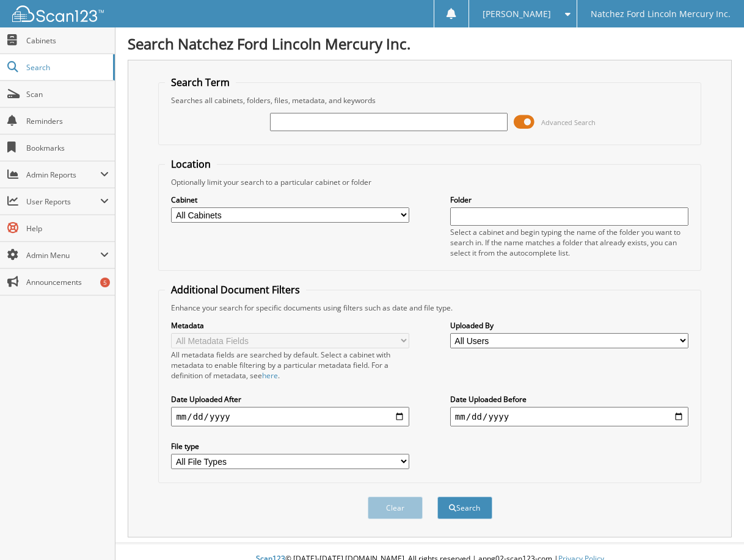  Describe the element at coordinates (63, 201) in the screenshot. I see `span: User Reports` at that location.